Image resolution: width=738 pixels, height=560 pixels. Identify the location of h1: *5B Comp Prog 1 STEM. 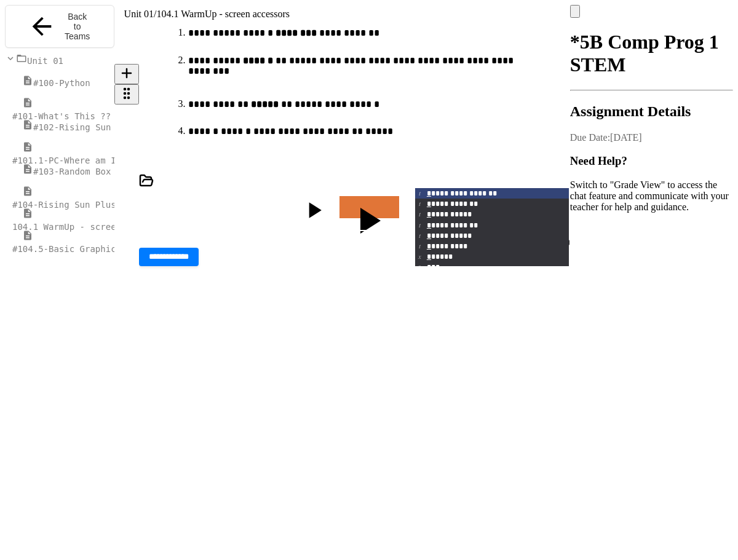
(651, 53).